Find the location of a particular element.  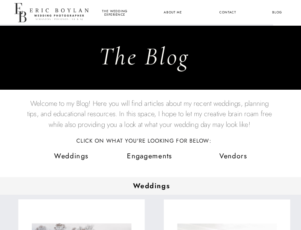

nav: Contact is located at coordinates (228, 13).